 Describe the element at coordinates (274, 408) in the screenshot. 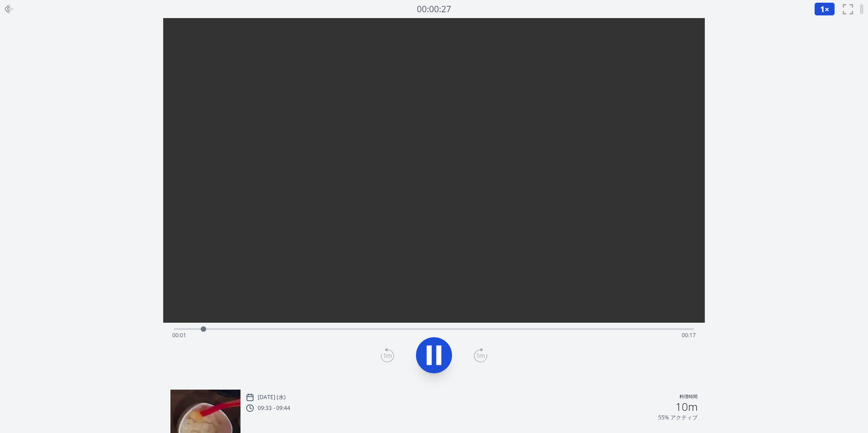

I see `p: 09:33 - 09:44` at that location.